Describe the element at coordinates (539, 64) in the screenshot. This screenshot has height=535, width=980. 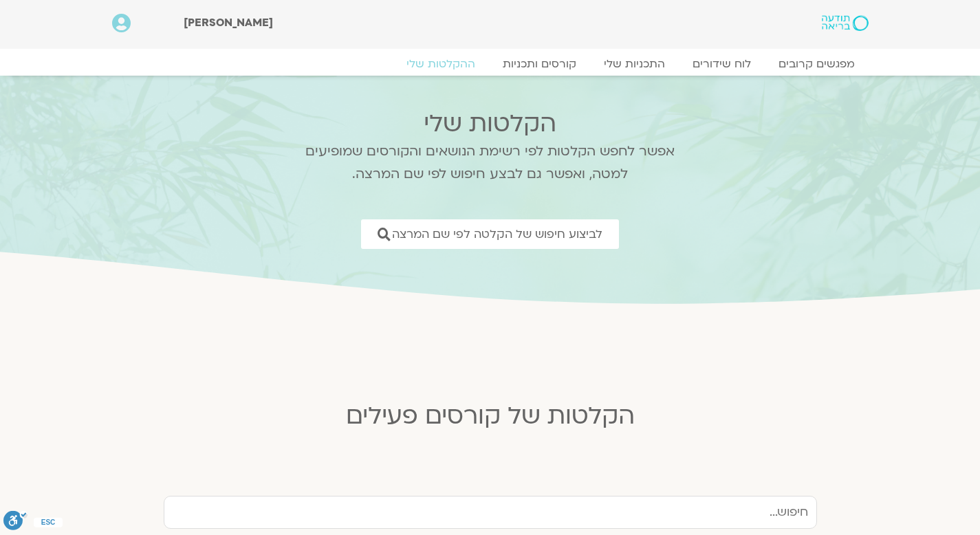
I see `a: קורסים ותכניות` at that location.